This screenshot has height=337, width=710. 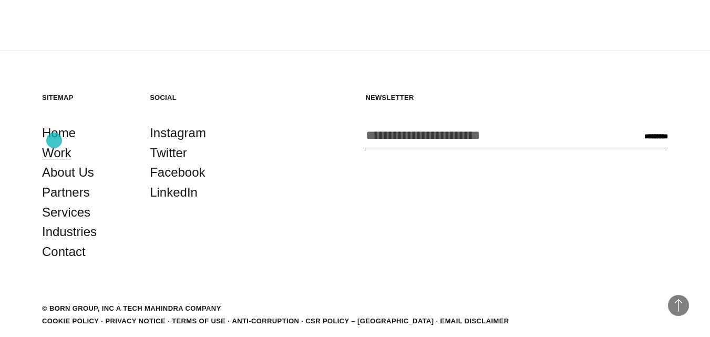 I want to click on a: About Us, so click(x=68, y=172).